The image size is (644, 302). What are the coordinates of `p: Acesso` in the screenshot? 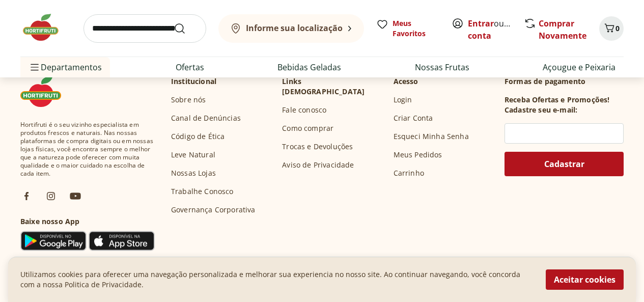 It's located at (406, 82).